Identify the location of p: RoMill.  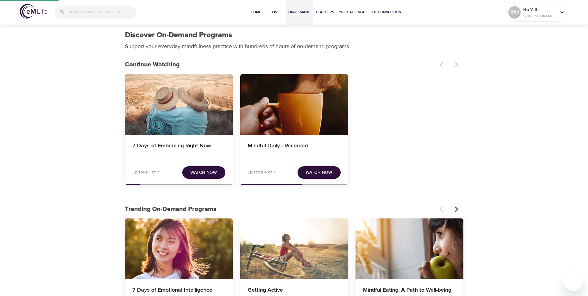
(540, 10).